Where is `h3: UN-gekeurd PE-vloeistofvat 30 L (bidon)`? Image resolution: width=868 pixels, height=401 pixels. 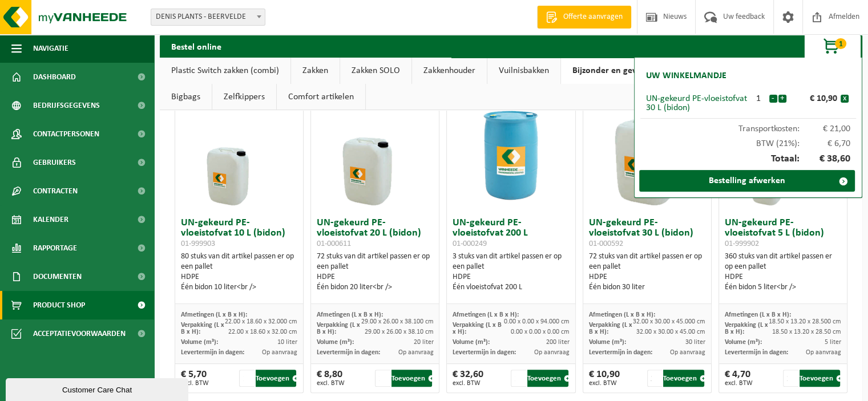 h3: UN-gekeurd PE-vloeistofvat 30 L (bidon) is located at coordinates (647, 233).